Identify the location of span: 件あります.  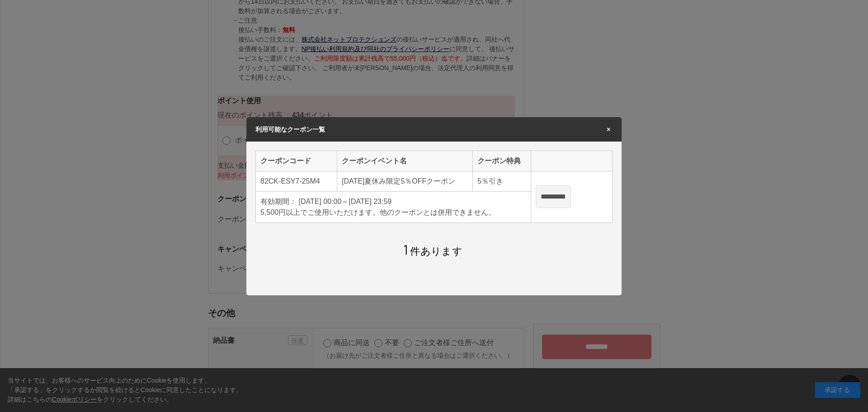
(432, 251).